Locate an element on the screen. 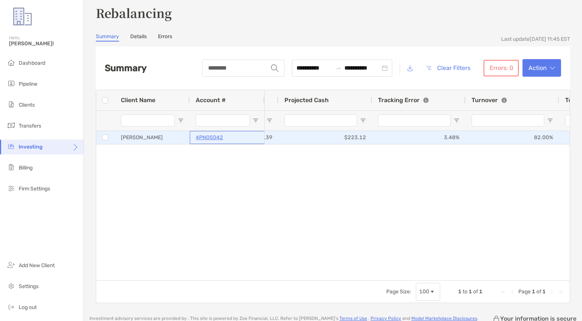 The image size is (582, 321). div: 82.00% is located at coordinates (512, 137).